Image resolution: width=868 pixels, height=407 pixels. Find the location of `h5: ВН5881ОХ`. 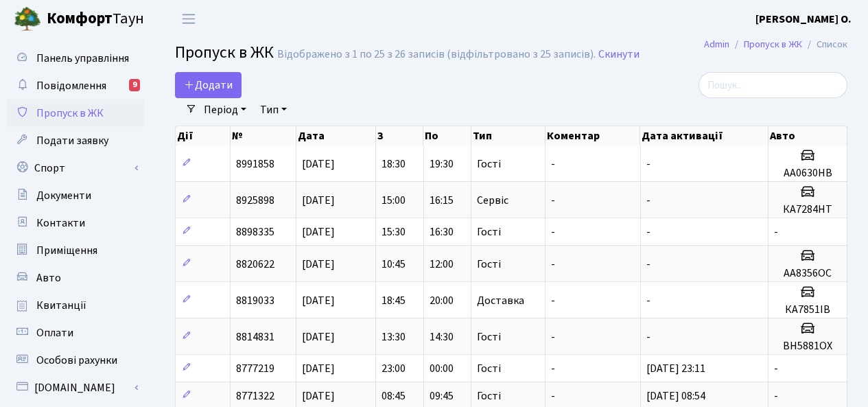

h5: ВН5881ОХ is located at coordinates (807, 346).